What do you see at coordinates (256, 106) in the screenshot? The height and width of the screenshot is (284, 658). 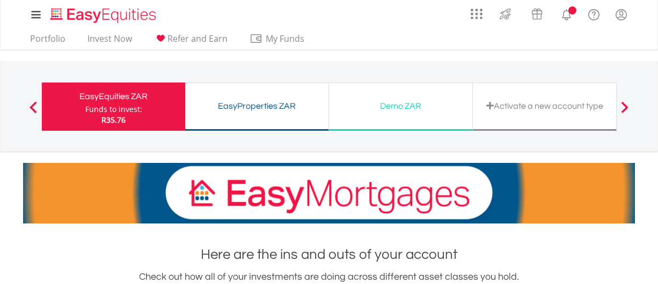 I see `div: EasyProperties ZAR` at bounding box center [256, 106].